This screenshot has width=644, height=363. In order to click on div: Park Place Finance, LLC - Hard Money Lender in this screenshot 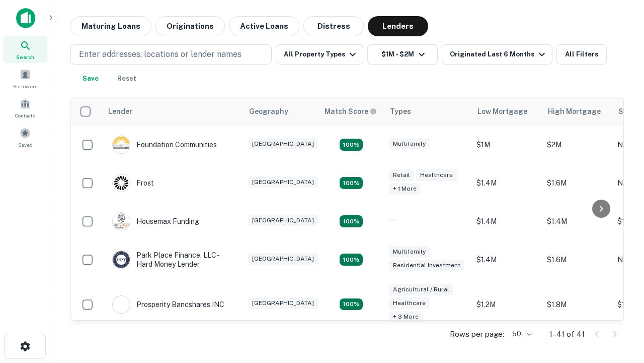, I will do `click(172, 259)`.